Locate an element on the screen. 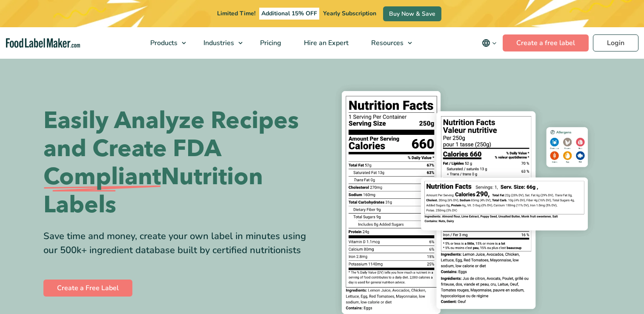  span: Hire an Expert is located at coordinates (325, 43).